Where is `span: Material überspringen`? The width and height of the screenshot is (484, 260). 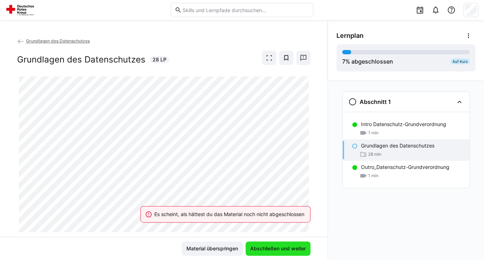
span: Material überspringen is located at coordinates (212, 248).